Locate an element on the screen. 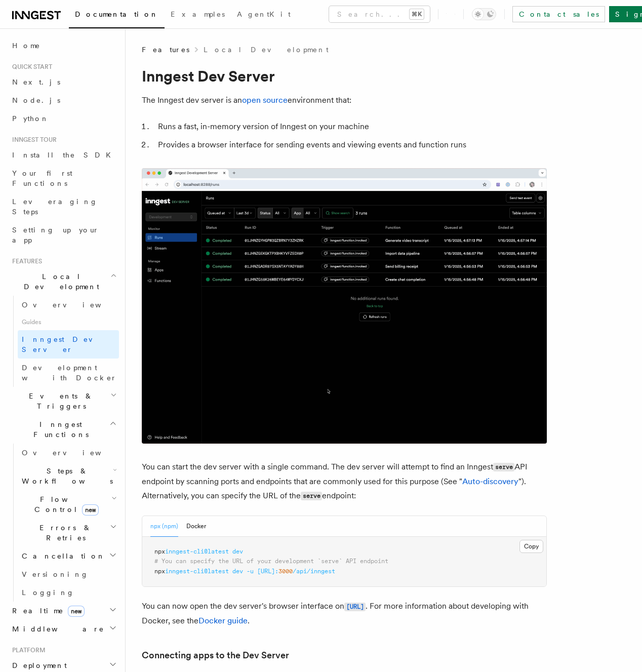 The image size is (642, 672). a: Your first Functions is located at coordinates (63, 178).